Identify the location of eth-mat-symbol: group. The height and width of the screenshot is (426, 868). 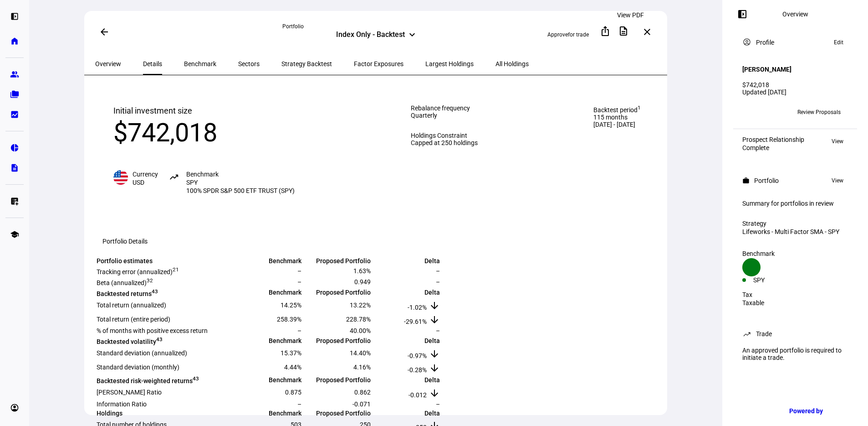
(15, 74).